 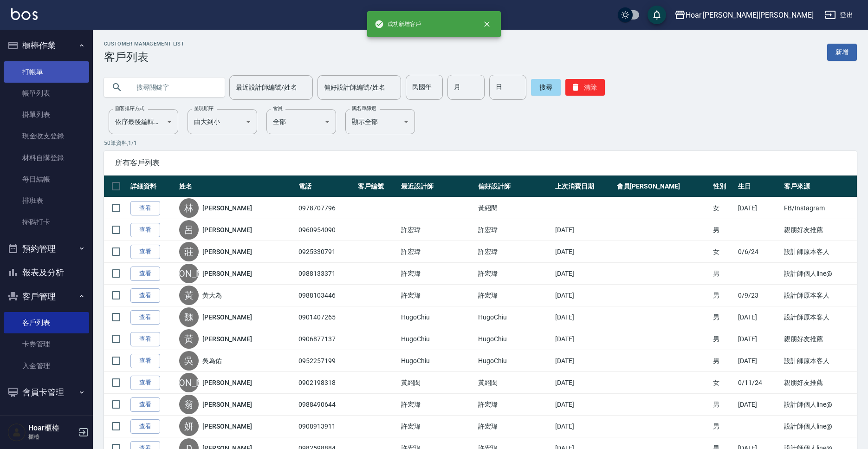 What do you see at coordinates (129, 108) in the screenshot?
I see `label: 顧客排序方式` at bounding box center [129, 108].